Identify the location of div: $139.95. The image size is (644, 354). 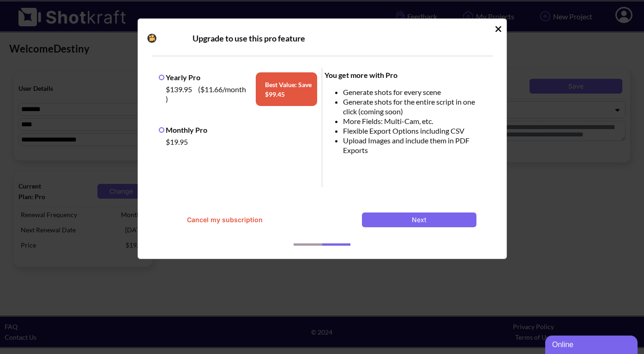
(207, 94).